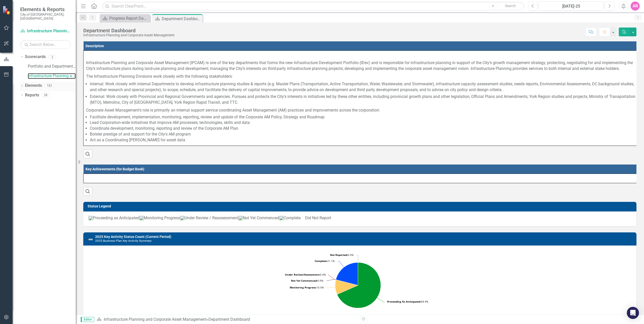  I want to click on text: 21.1%, so click(324, 261).